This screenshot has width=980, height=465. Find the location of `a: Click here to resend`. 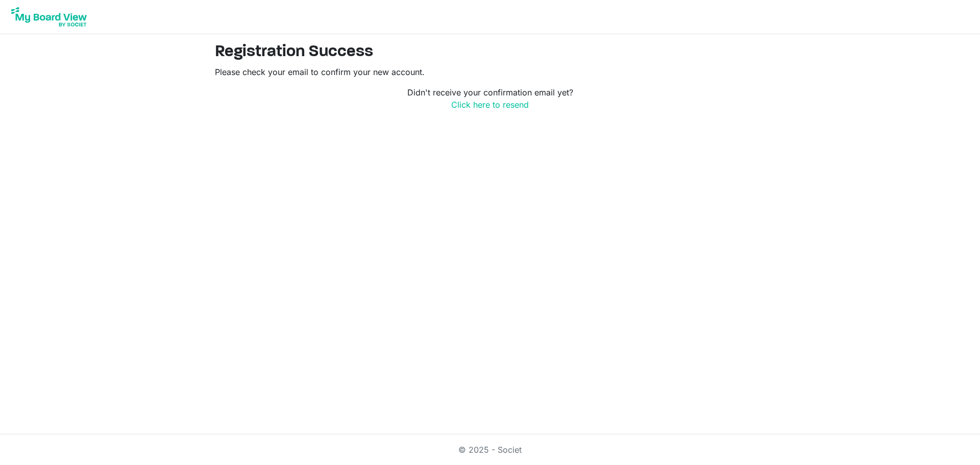

a: Click here to resend is located at coordinates (490, 104).